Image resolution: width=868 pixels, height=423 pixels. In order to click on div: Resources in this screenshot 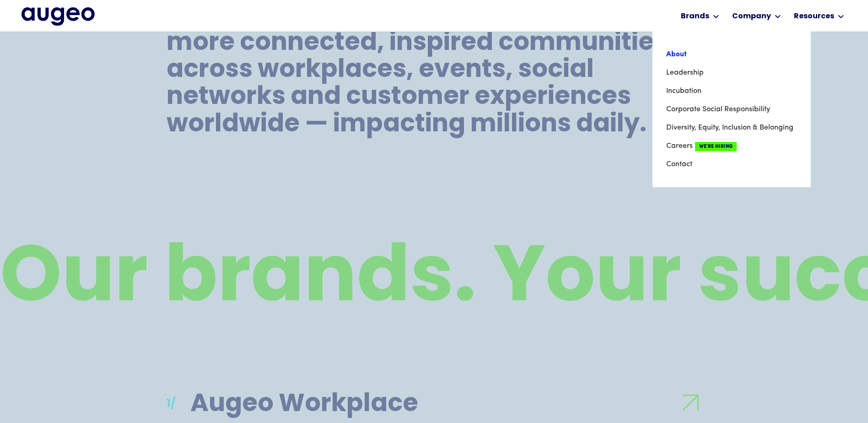, I will do `click(814, 16)`.